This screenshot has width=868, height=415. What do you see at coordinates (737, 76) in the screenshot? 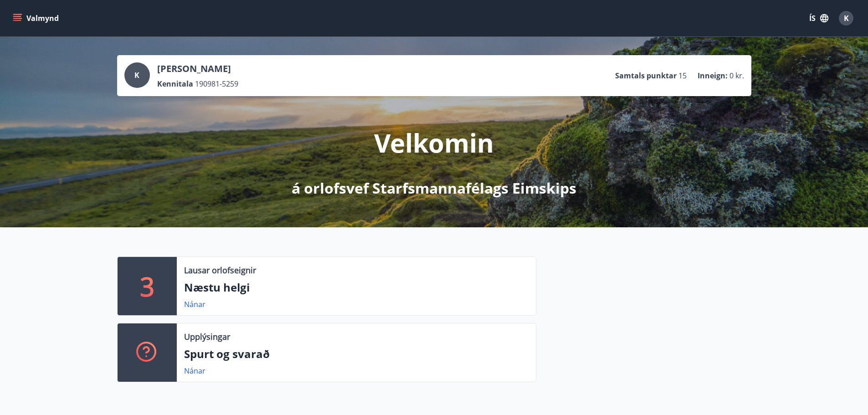
I see `span: 0 kr.` at bounding box center [737, 76].